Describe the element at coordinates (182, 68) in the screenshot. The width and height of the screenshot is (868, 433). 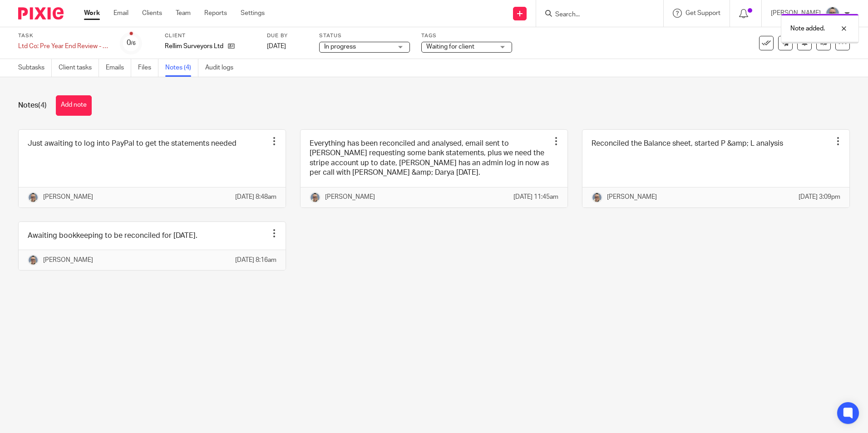
I see `a: Notes (4)` at that location.